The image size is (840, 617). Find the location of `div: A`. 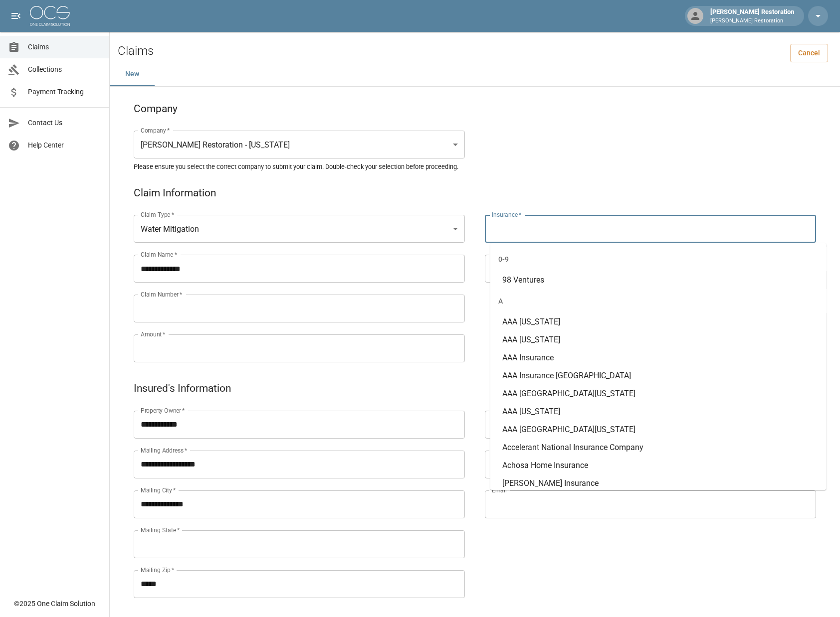

div: A is located at coordinates (658, 301).